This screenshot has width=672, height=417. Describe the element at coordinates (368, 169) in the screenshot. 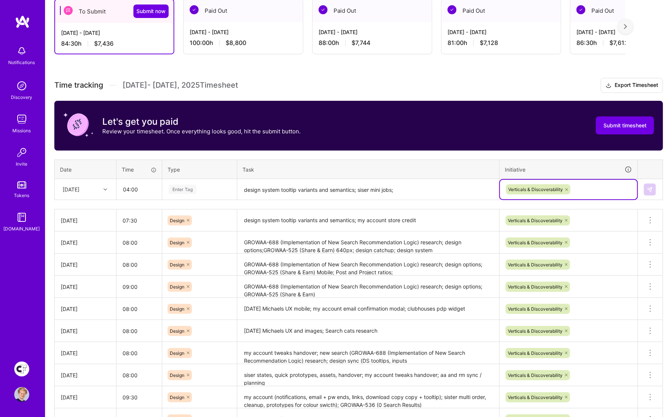

I see `th: Task` at that location.